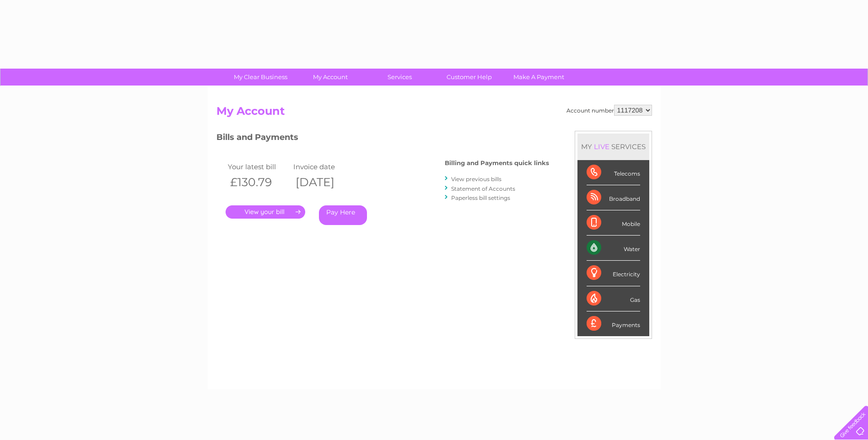 The image size is (868, 440). What do you see at coordinates (260, 77) in the screenshot?
I see `a: My Clear Business` at bounding box center [260, 77].